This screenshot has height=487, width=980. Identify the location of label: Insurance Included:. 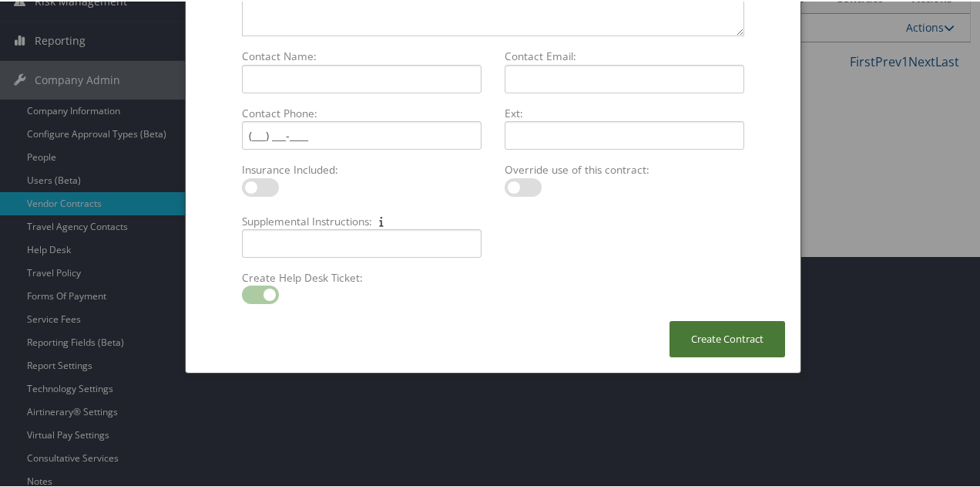
(362, 168).